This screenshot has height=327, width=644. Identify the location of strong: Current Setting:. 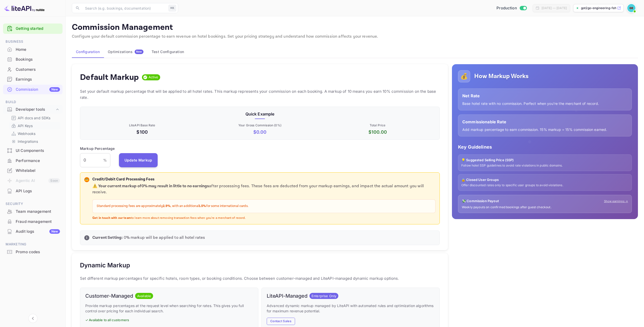
(107, 237).